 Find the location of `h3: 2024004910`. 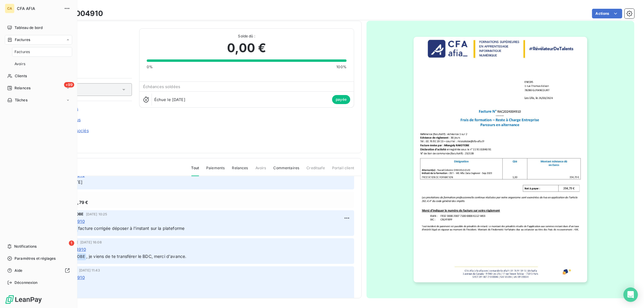

h3: 2024004910 is located at coordinates (80, 14).